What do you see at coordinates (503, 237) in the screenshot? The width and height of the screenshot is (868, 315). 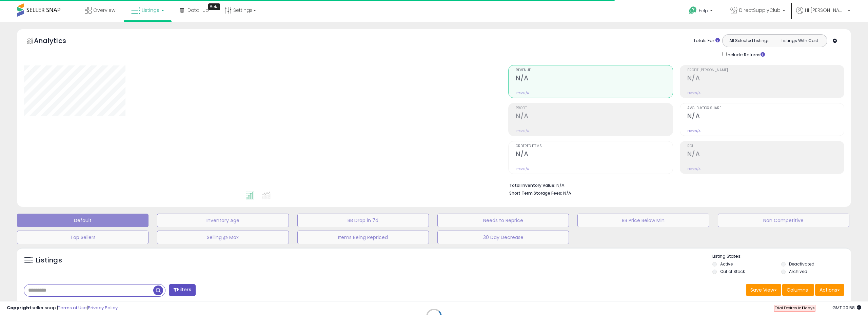 I see `button: 30 Day Decrease` at bounding box center [503, 237].